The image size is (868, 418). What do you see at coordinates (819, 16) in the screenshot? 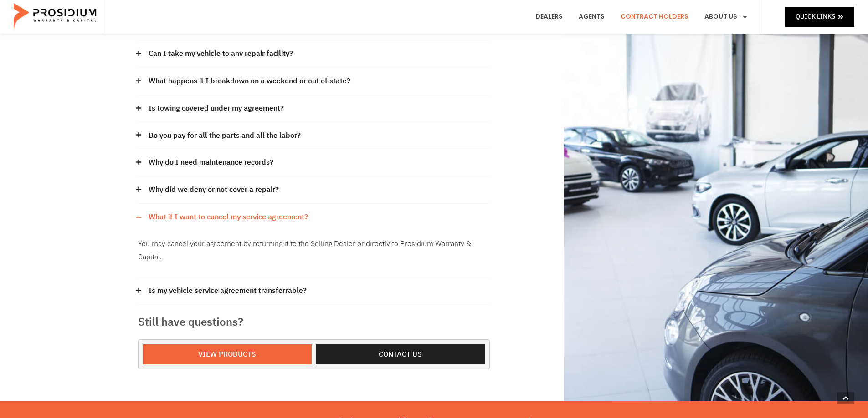
I see `a: Quick Links` at bounding box center [819, 16].